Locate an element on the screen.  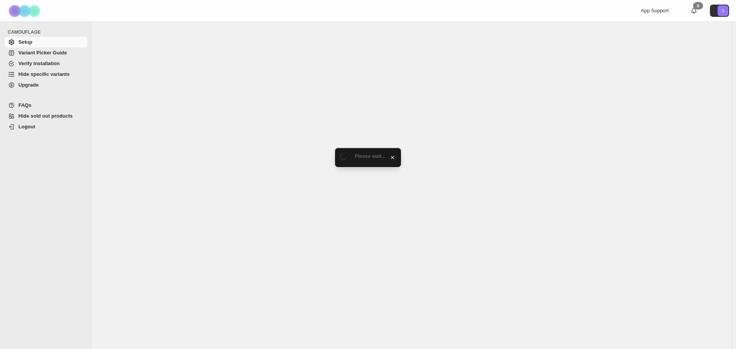
span: Verify Installation is located at coordinates (39, 63).